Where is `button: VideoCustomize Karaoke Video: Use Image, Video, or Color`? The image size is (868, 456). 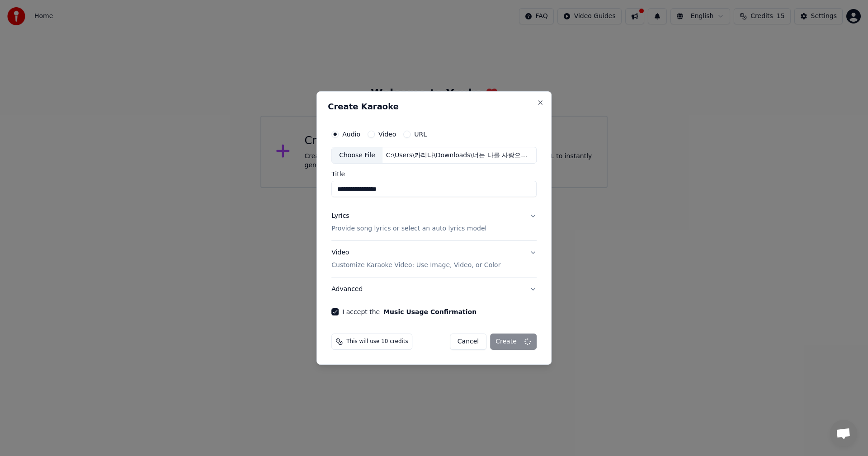
button: VideoCustomize Karaoke Video: Use Image, Video, or Color is located at coordinates (434, 260).